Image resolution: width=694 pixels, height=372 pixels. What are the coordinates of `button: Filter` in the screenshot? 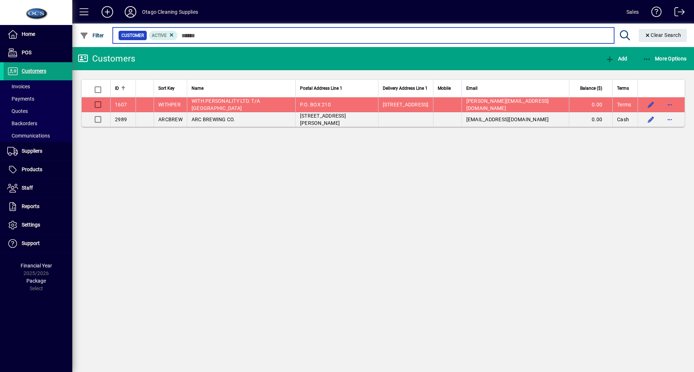 It's located at (92, 35).